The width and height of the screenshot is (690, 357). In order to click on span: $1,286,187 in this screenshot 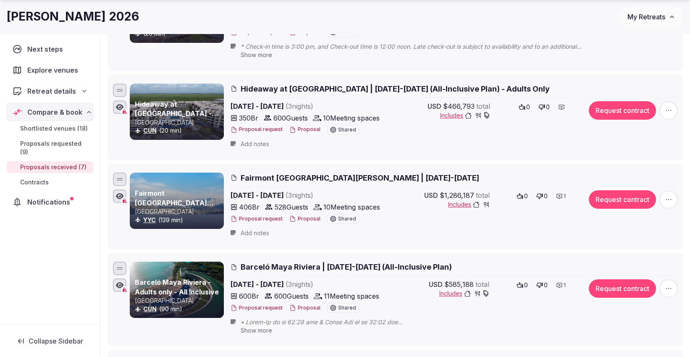, I will do `click(457, 195)`.